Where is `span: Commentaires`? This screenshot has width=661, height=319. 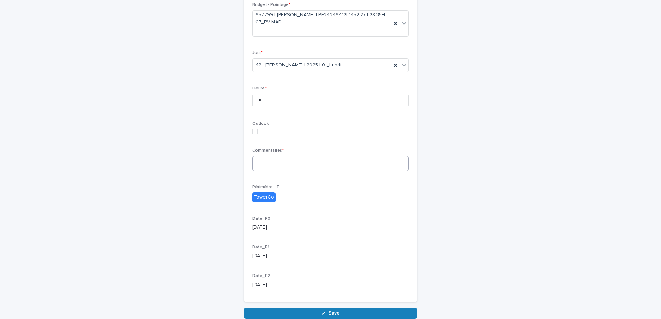 span: Commentaires is located at coordinates (268, 151).